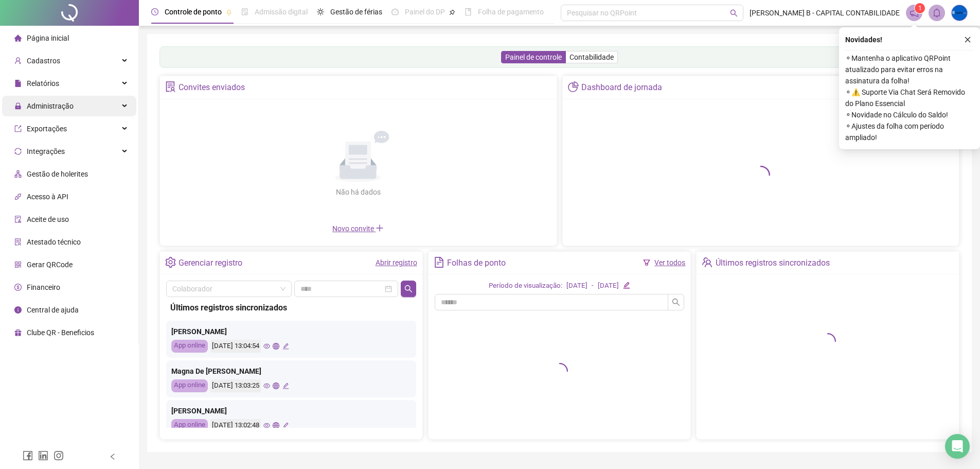 The width and height of the screenshot is (980, 469). Describe the element at coordinates (281, 12) in the screenshot. I see `span: Admissão digital` at that location.